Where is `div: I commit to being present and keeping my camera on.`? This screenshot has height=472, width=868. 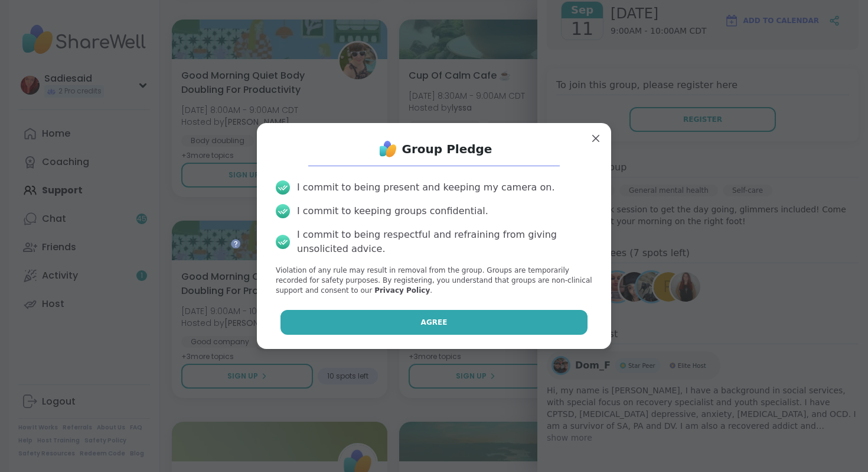 div: I commit to being present and keeping my camera on. is located at coordinates (426, 187).